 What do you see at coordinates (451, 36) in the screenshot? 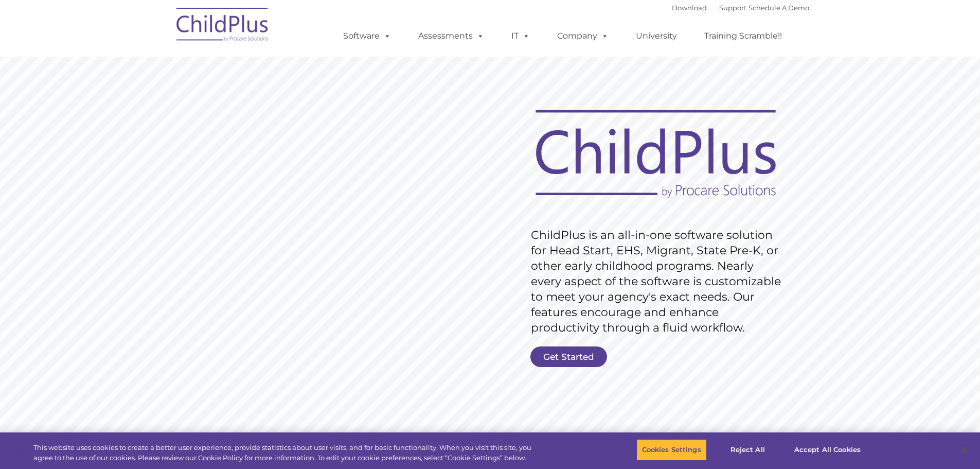
I see `a: Assessments` at bounding box center [451, 36].